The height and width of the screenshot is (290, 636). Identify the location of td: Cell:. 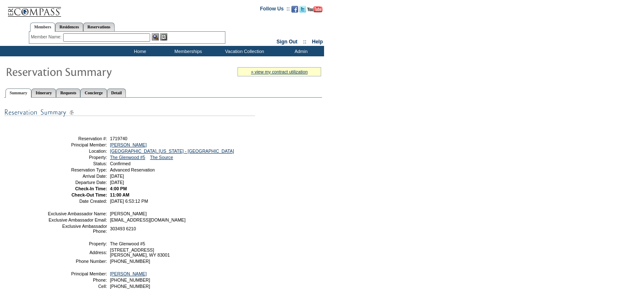
(77, 287).